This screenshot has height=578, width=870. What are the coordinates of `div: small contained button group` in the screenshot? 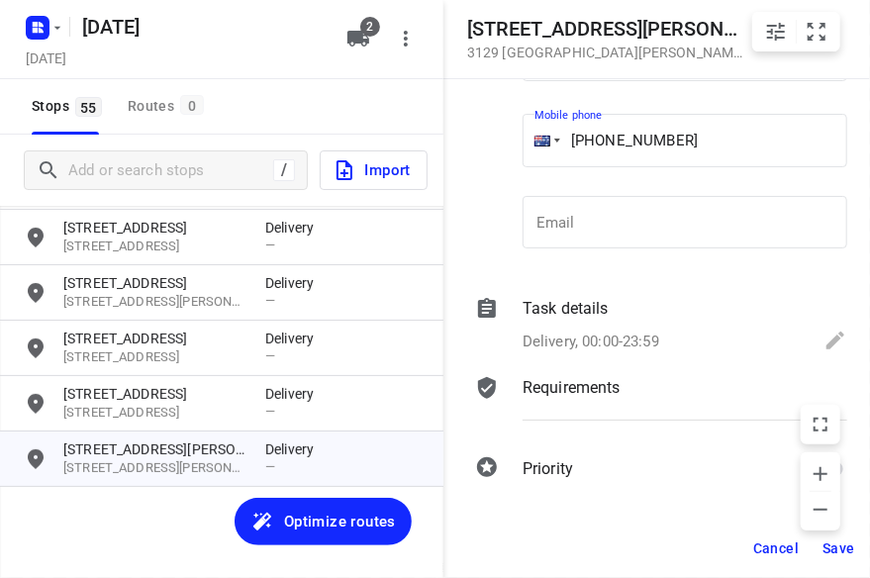 It's located at (796, 32).